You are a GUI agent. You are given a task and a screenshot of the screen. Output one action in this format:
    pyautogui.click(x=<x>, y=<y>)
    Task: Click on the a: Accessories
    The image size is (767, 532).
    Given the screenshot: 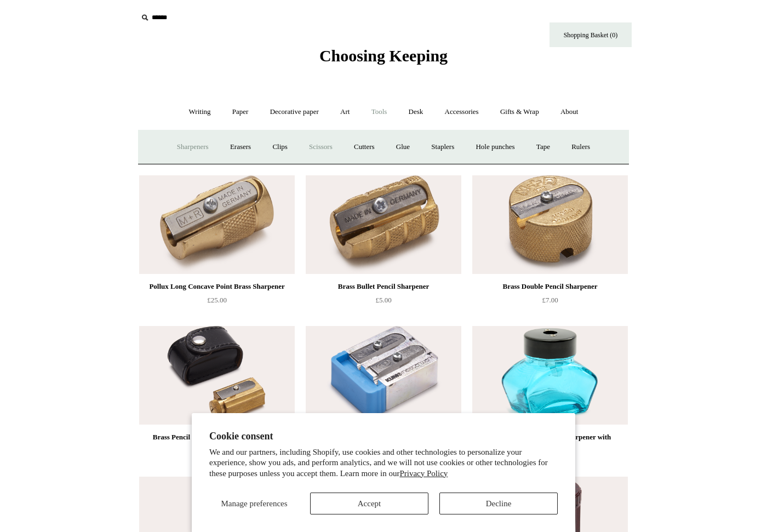 What is the action you would take?
    pyautogui.click(x=462, y=112)
    